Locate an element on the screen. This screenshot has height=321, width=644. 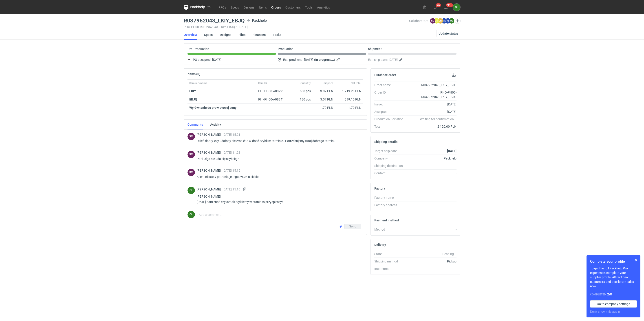
a: Analytics is located at coordinates (323, 7).